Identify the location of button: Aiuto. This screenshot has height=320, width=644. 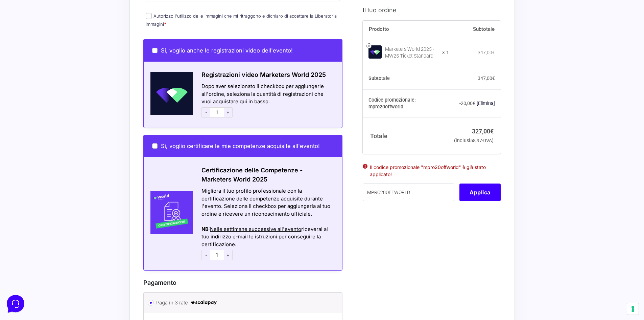
(109, 225).